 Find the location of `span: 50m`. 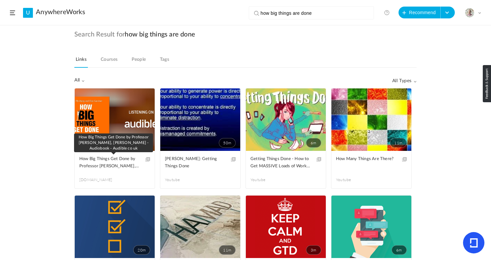

span: 50m is located at coordinates (227, 143).